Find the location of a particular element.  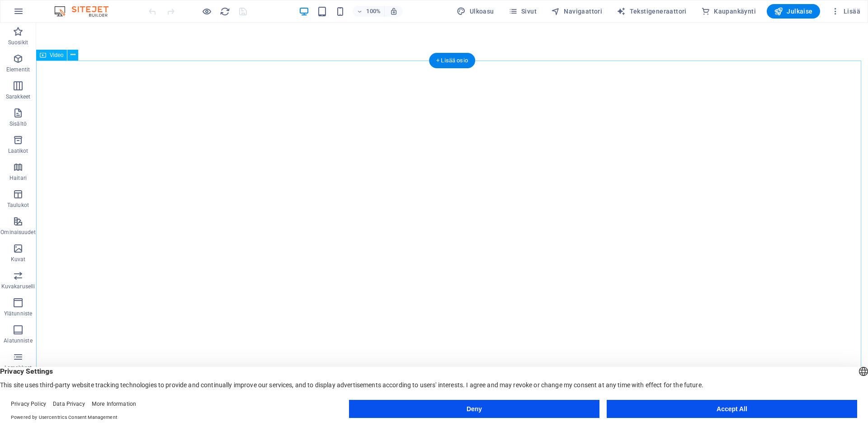

span: Kaupankäynti is located at coordinates (728, 11).